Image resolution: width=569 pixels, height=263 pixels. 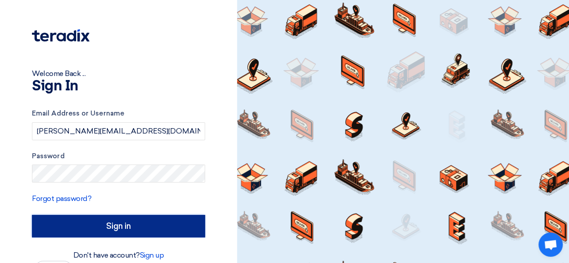 What do you see at coordinates (118, 255) in the screenshot?
I see `div: Don't have account?` at bounding box center [118, 255].